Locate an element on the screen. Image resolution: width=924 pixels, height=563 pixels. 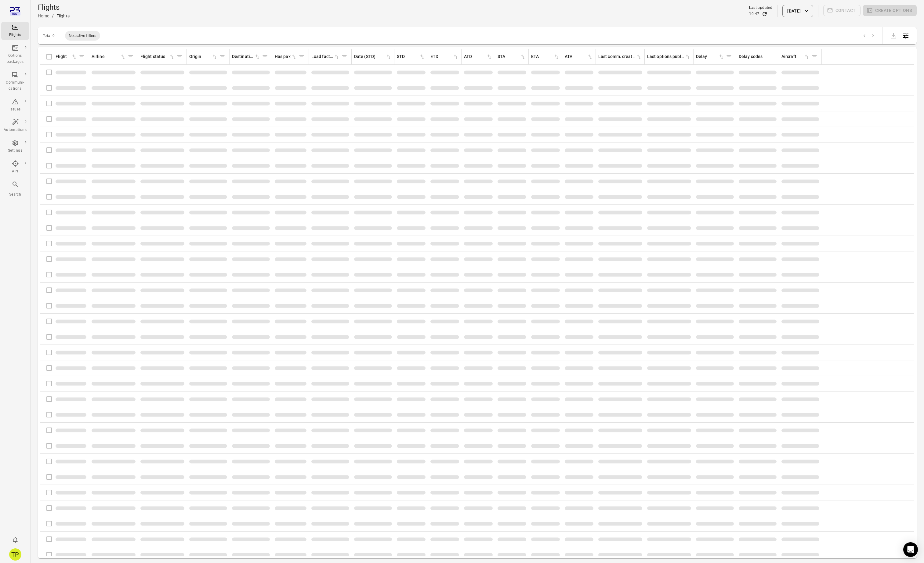
span: Please make a selection to create communications is located at coordinates (842, 11).